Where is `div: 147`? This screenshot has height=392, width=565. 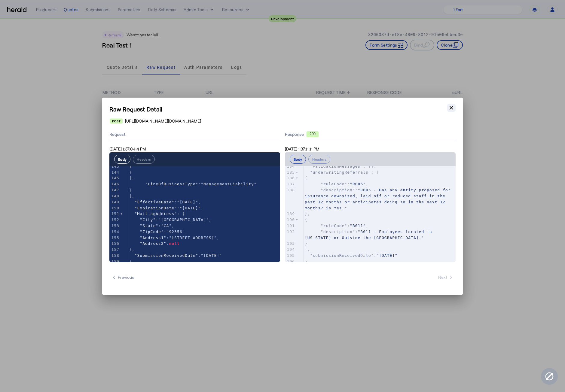 div: 147 is located at coordinates (115, 190).